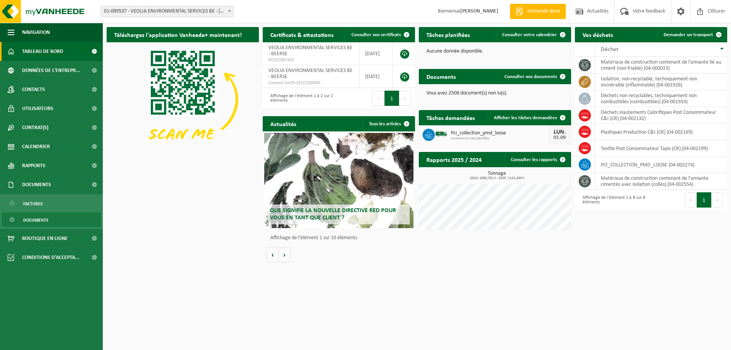  What do you see at coordinates (495, 93) in the screenshot?
I see `p: Vous avez 2508 document(s) non lu(s).` at bounding box center [495, 93].